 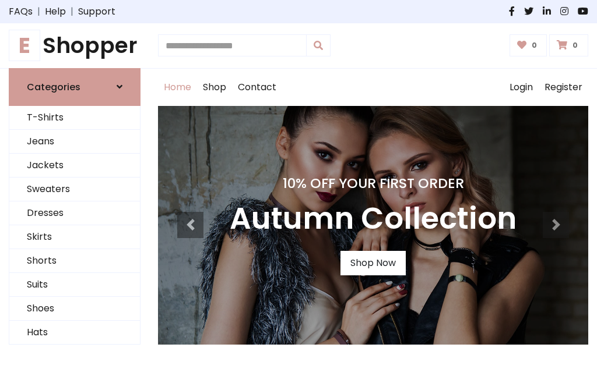 What do you see at coordinates (214, 87) in the screenshot?
I see `a: Shop` at bounding box center [214, 87].